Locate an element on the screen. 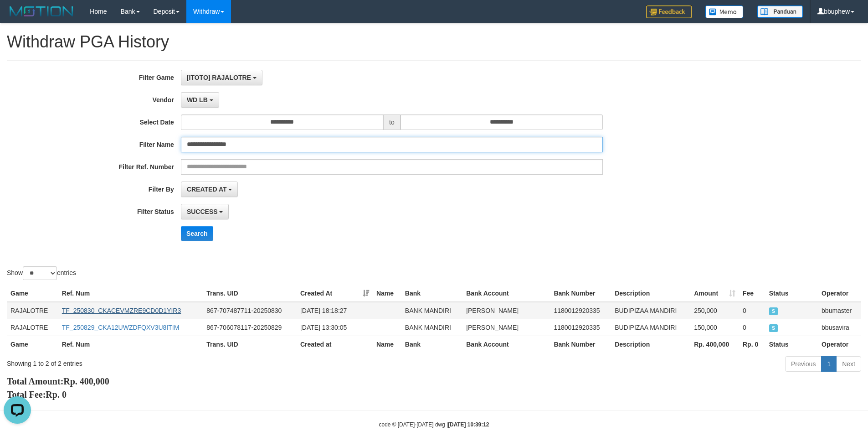 This screenshot has height=431, width=868. th: Fee is located at coordinates (753, 293).